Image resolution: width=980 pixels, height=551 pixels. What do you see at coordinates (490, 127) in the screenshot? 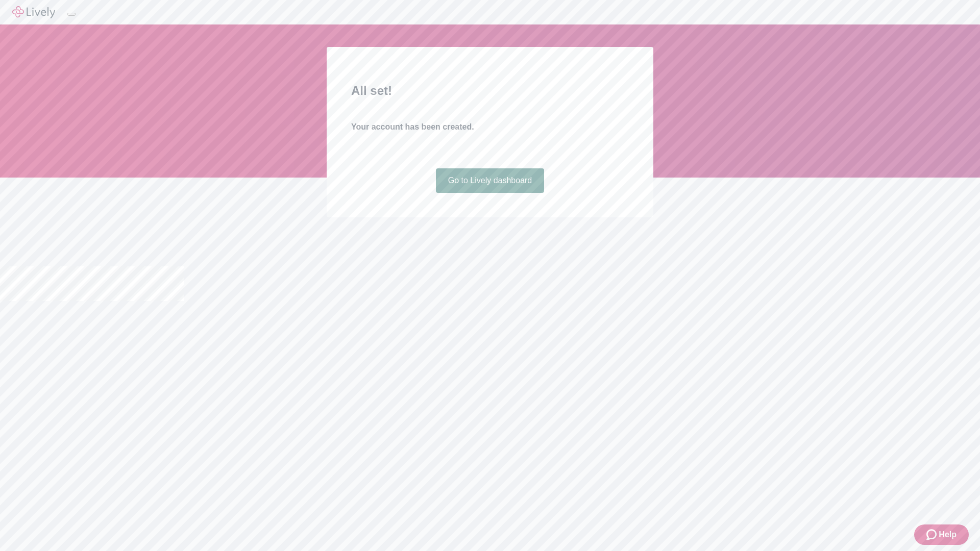
I see `h4: Your account has been created.` at bounding box center [490, 127].